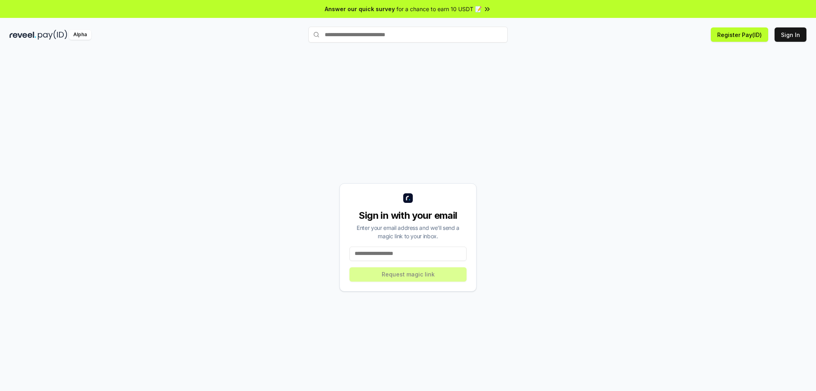  I want to click on div: Sign in with your email, so click(408, 216).